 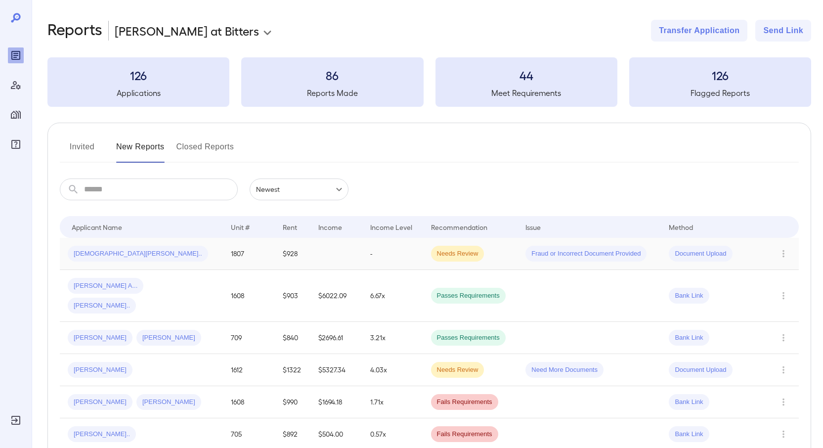 What do you see at coordinates (336, 402) in the screenshot?
I see `td: $1694.18` at bounding box center [336, 402].